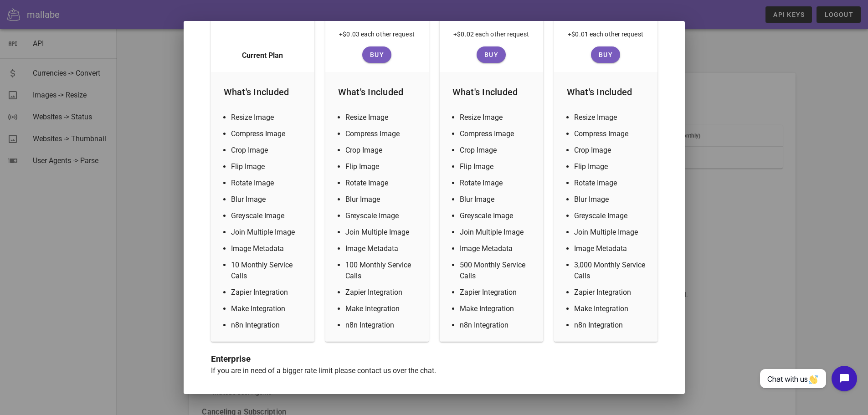 This screenshot has height=415, width=868. I want to click on li: 10 Monthly Service Calls, so click(268, 270).